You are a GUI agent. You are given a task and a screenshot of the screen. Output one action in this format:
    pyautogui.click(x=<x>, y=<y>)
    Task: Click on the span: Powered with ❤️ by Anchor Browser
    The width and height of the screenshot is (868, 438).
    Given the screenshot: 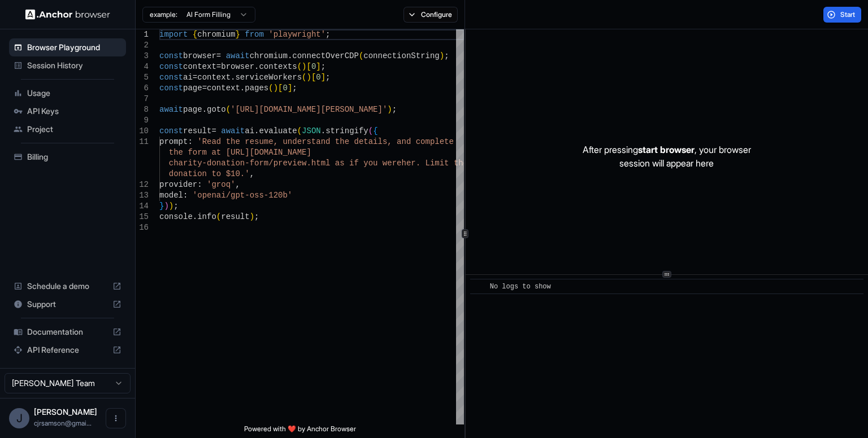 What is the action you would take?
    pyautogui.click(x=300, y=431)
    